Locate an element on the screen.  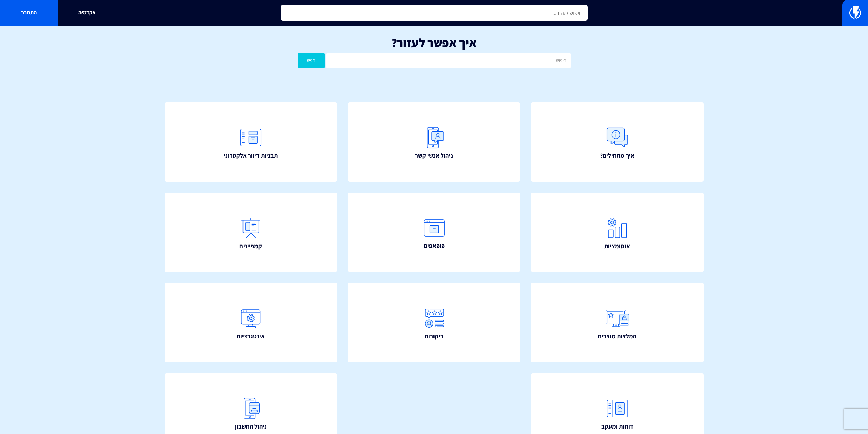
span: איך מתחילים? is located at coordinates (618, 156).